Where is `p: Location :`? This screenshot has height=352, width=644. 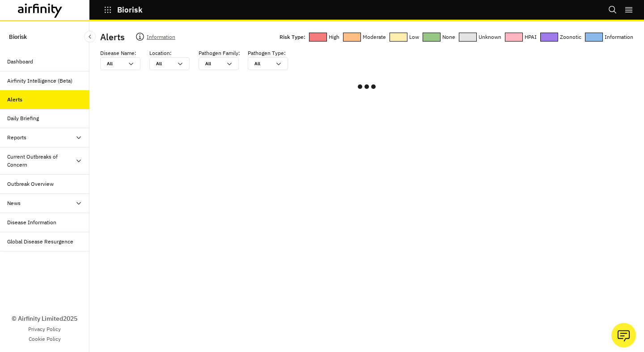 p: Location : is located at coordinates (160, 53).